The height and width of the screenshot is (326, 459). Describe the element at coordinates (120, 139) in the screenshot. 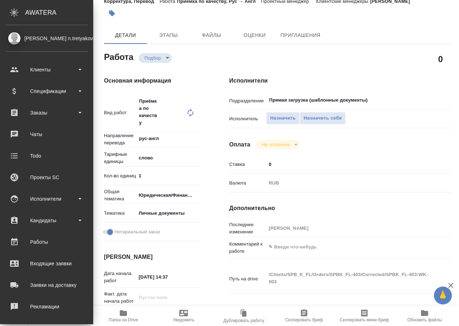

I see `p: Направление перевода` at that location.